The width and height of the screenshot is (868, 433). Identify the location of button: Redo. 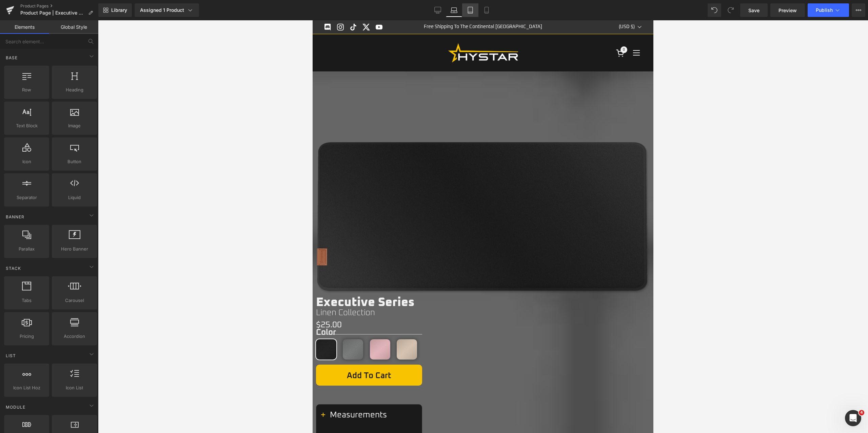
(731, 10).